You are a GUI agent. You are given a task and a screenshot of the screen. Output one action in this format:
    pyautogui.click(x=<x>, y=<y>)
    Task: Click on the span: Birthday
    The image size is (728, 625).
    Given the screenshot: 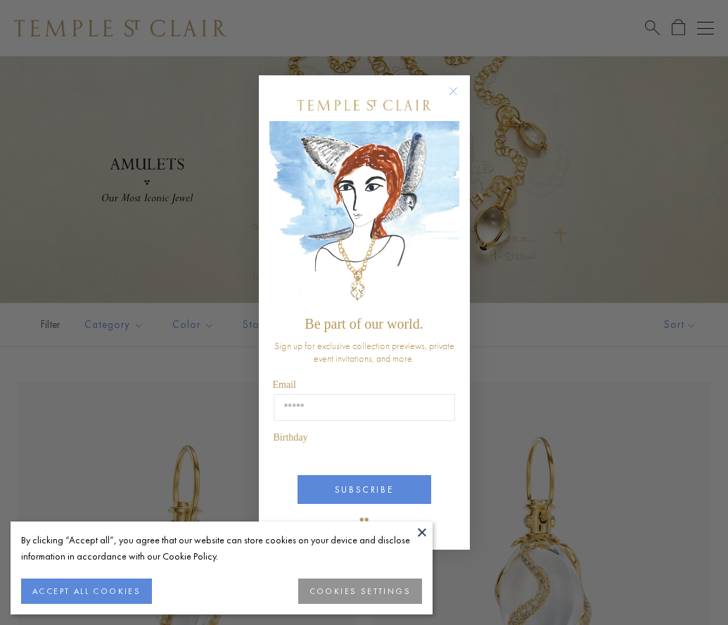 What is the action you would take?
    pyautogui.click(x=291, y=437)
    